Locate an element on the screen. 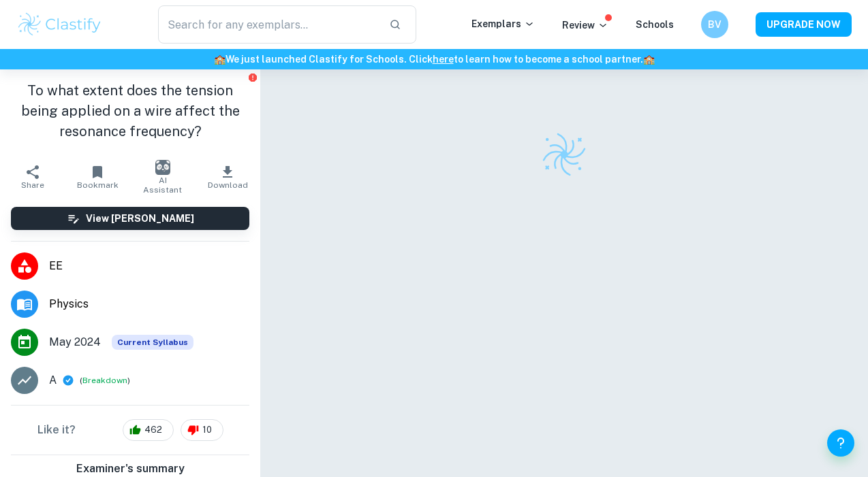 The height and width of the screenshot is (477, 868). button: UPGRADE NOW is located at coordinates (803, 25).